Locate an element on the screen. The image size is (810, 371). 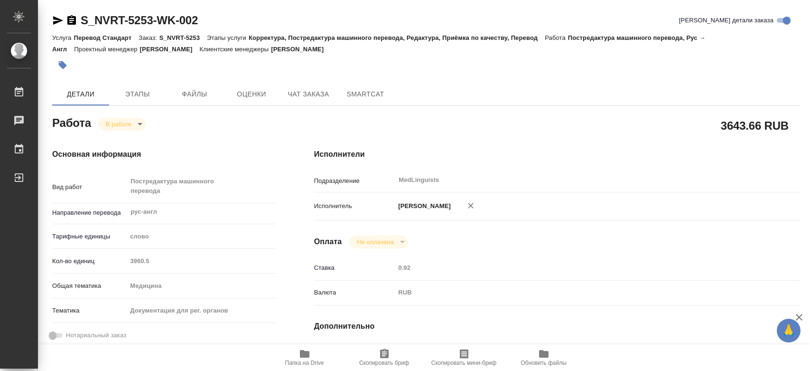
button: Обновить файлы is located at coordinates (544, 357).